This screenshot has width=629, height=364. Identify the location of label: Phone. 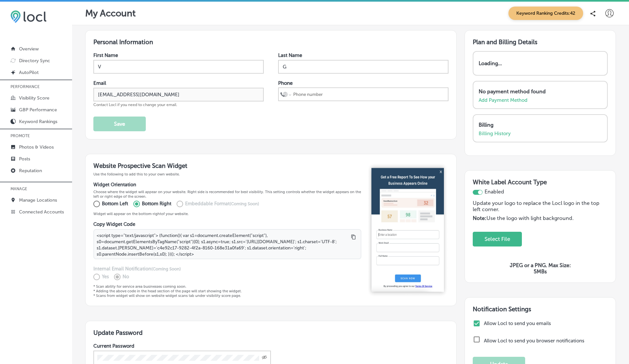
(286, 83).